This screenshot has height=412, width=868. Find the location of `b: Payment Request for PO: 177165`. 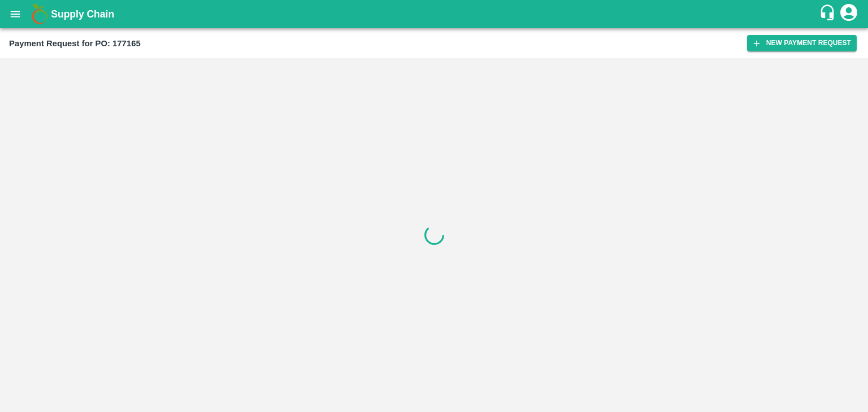

b: Payment Request for PO: 177165 is located at coordinates (75, 44).